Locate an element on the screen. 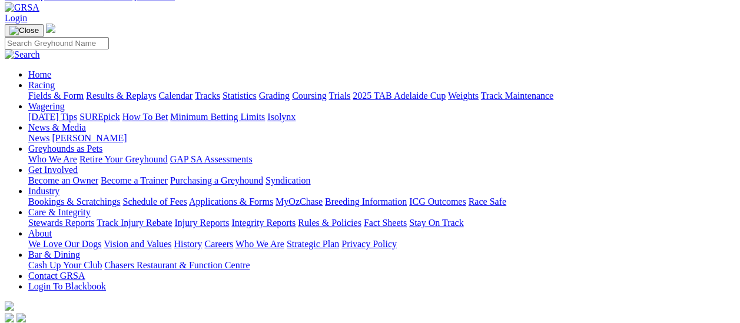 This screenshot has height=323, width=740. a: Syndication is located at coordinates (288, 180).